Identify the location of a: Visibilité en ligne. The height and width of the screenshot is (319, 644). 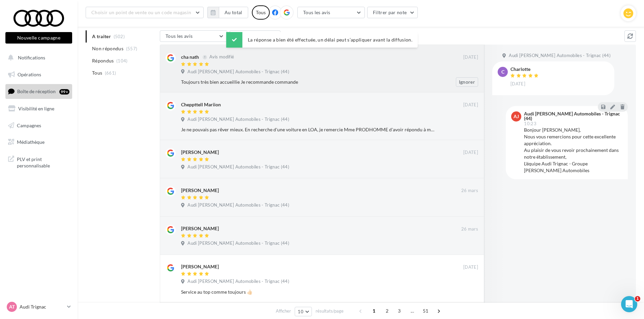
(39, 109).